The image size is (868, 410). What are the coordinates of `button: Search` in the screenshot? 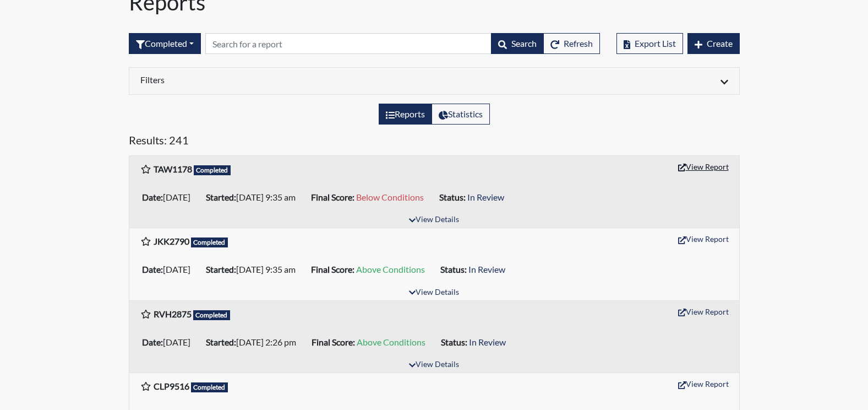 It's located at (517, 44).